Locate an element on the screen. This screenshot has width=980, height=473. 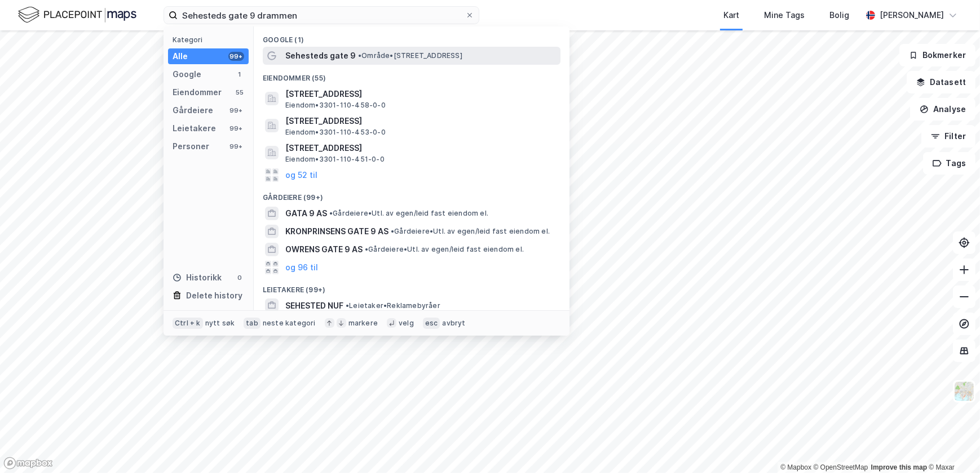
button: og 96 til is located at coordinates (302, 268).